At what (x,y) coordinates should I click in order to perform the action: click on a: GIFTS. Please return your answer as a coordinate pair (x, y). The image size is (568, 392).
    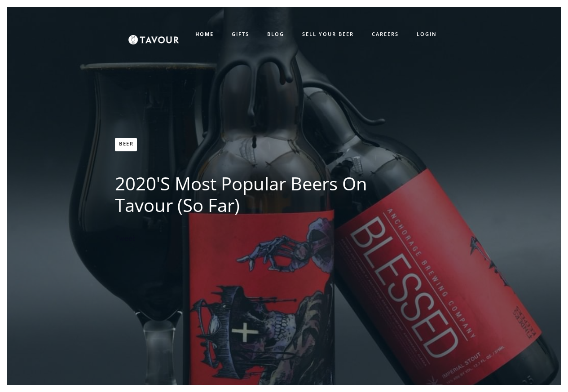
    Looking at the image, I should click on (240, 34).